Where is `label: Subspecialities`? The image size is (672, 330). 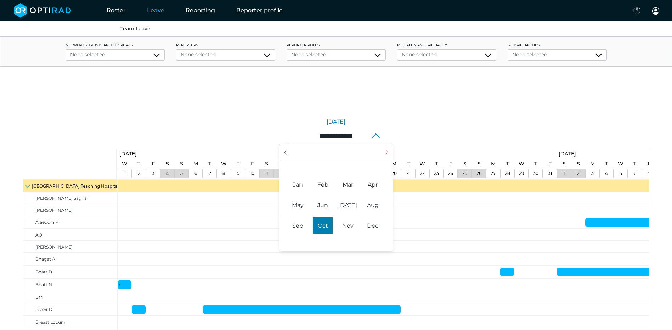 label: Subspecialities is located at coordinates (558, 45).